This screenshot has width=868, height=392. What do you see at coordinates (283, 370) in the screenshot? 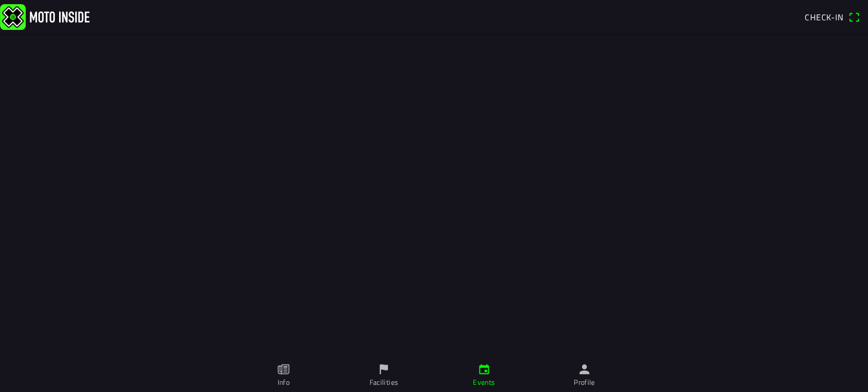
I see `ion-icon: paper` at bounding box center [283, 370].